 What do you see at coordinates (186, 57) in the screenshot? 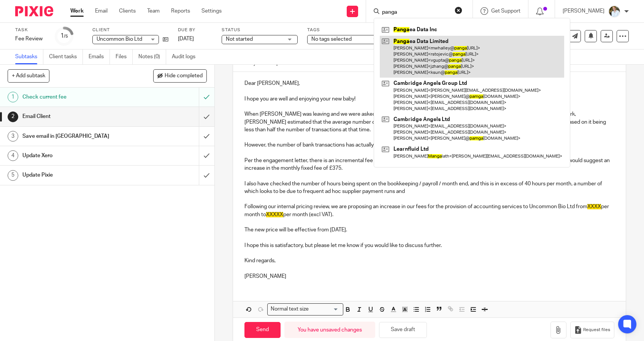
I see `a: Audit logs` at bounding box center [186, 57].